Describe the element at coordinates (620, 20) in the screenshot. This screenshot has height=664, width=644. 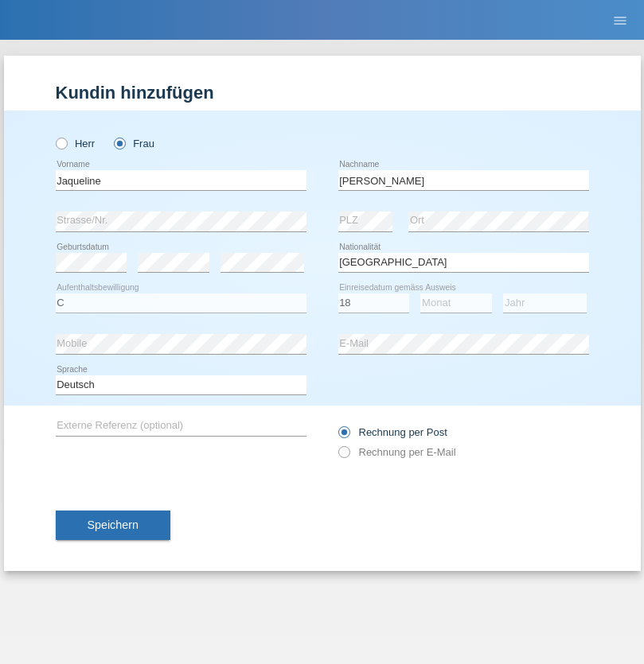
I see `a: menu` at that location.